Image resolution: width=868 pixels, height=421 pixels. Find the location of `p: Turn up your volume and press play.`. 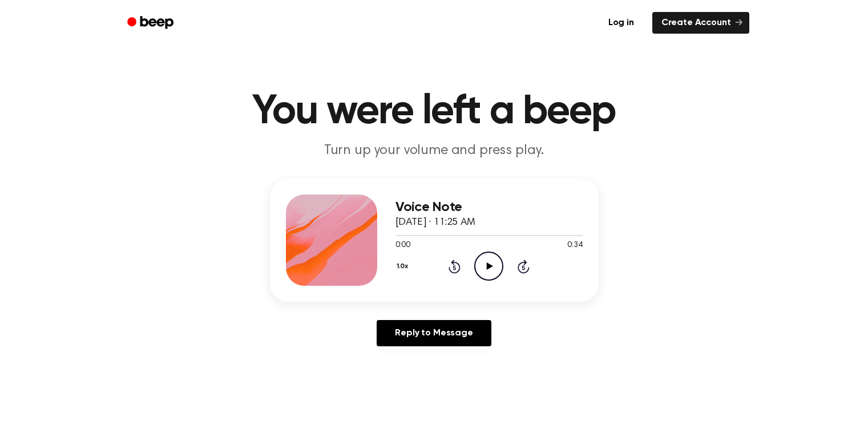

p: Turn up your volume and press play. is located at coordinates (434, 151).